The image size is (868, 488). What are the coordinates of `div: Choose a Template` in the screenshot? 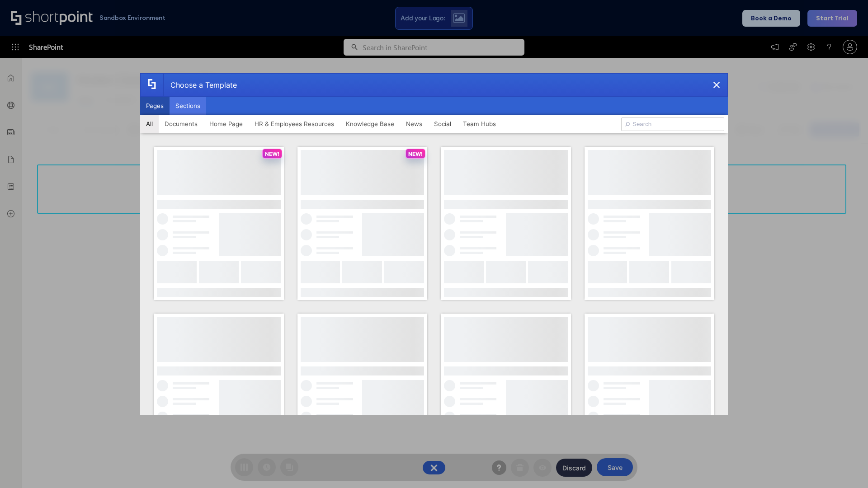 It's located at (200, 85).